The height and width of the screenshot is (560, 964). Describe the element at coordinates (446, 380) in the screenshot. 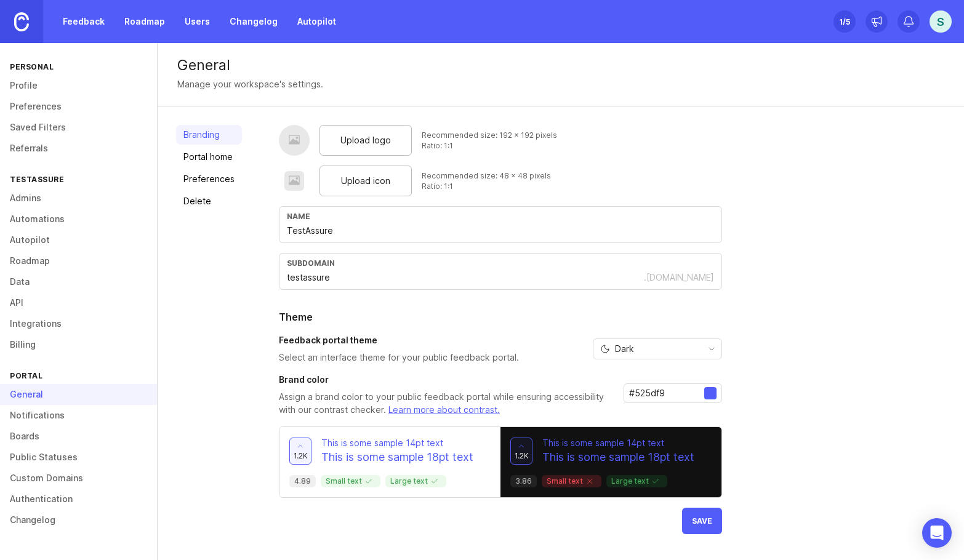

I see `h3: Brand color` at that location.